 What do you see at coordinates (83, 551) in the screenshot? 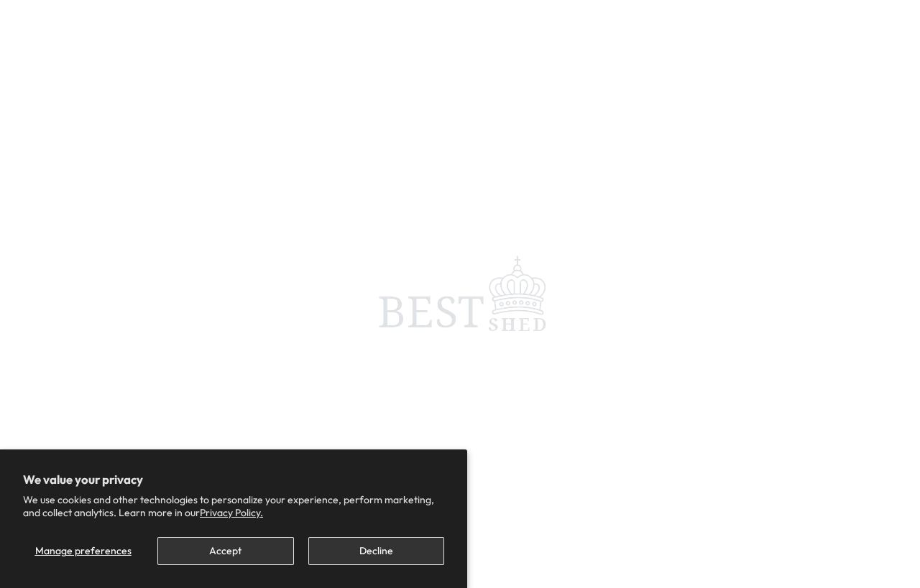
I see `button: Manage preferences` at bounding box center [83, 551].